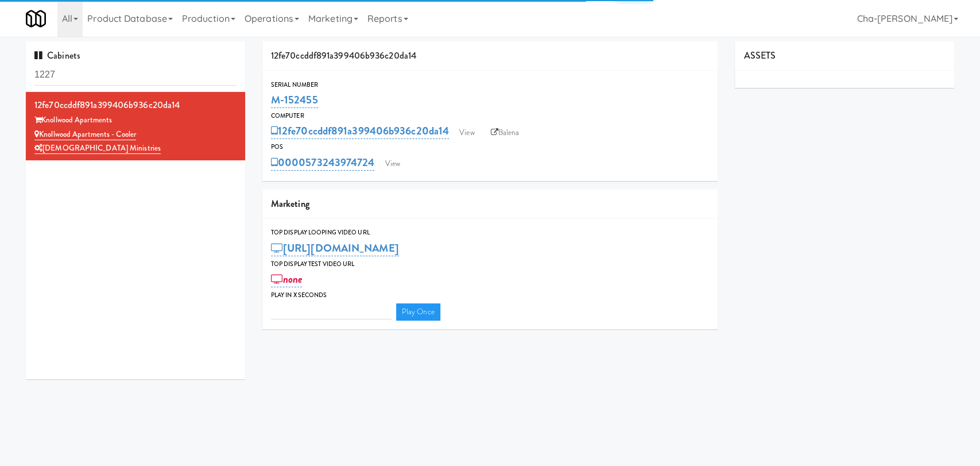  Describe the element at coordinates (760, 55) in the screenshot. I see `span: ASSETS` at that location.